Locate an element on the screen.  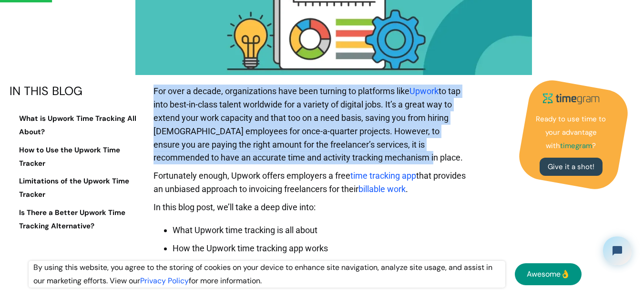
div: By using this website, you agree to the storing of cookies on your device to enhance site navigat... is located at coordinates (267, 274).